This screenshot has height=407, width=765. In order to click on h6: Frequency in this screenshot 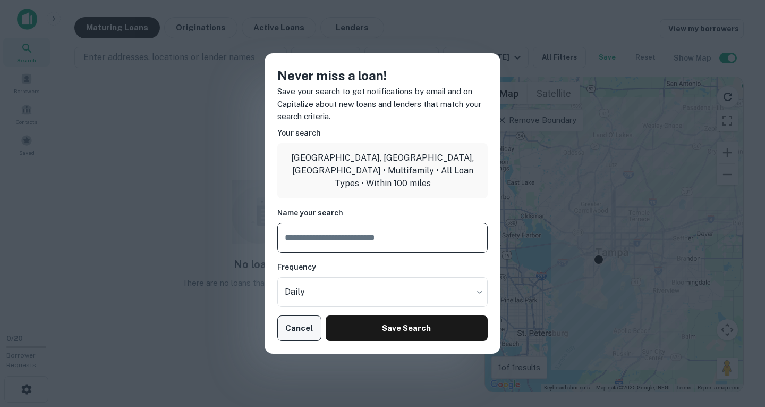, I will do `click(383, 267)`.